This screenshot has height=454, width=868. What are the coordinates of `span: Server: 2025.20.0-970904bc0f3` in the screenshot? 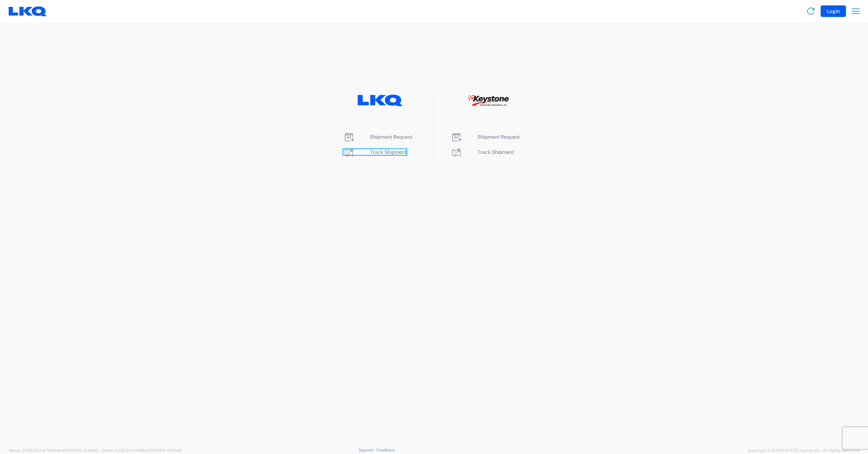 It's located at (53, 451).